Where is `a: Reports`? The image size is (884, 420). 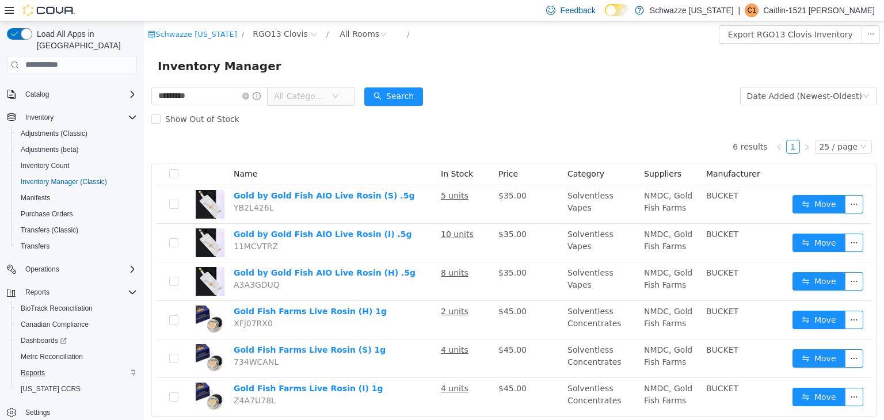 a: Reports is located at coordinates (33, 373).